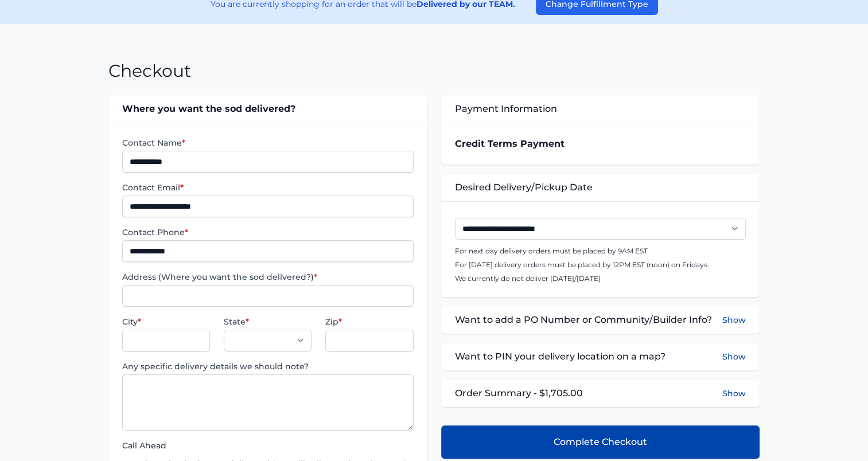 The image size is (868, 461). Describe the element at coordinates (268, 446) in the screenshot. I see `label: Call Ahead` at that location.